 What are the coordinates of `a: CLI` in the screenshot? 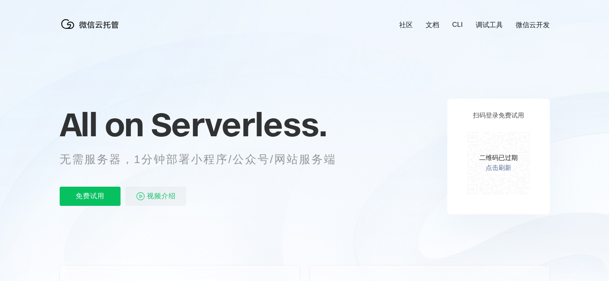 It's located at (457, 25).